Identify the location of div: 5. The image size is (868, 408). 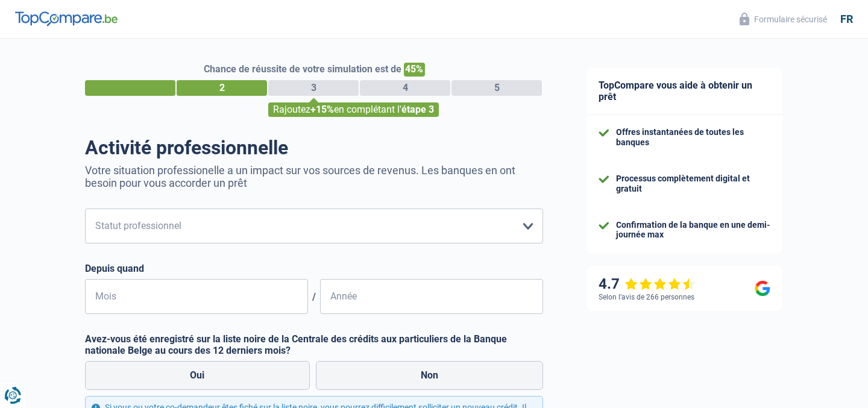
(497, 88).